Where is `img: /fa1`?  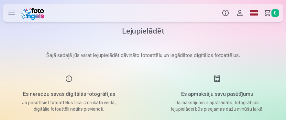 img: /fa1 is located at coordinates (33, 13).